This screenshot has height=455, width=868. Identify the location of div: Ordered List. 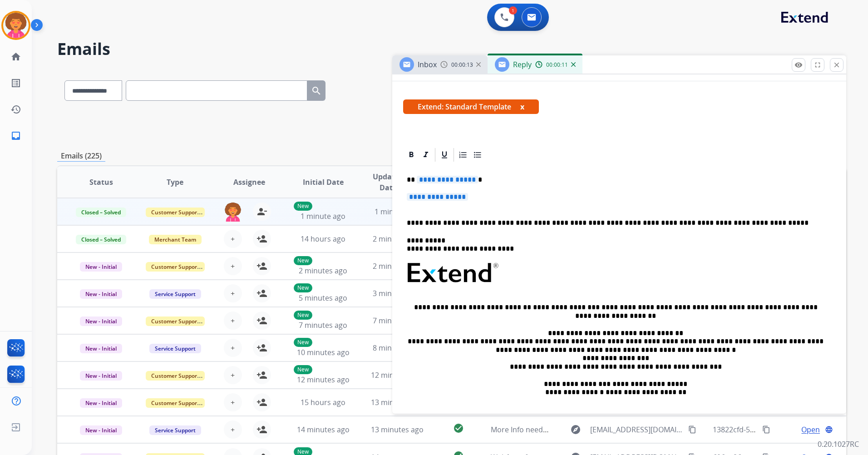
(463, 155).